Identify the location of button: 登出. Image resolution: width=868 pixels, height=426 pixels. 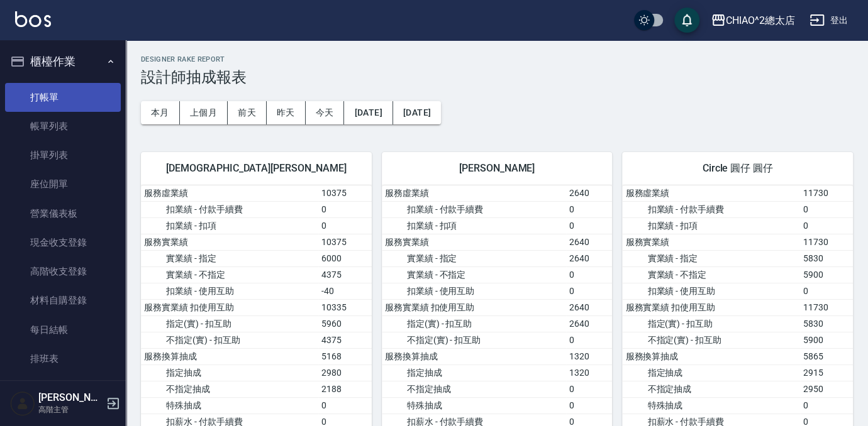
(828, 20).